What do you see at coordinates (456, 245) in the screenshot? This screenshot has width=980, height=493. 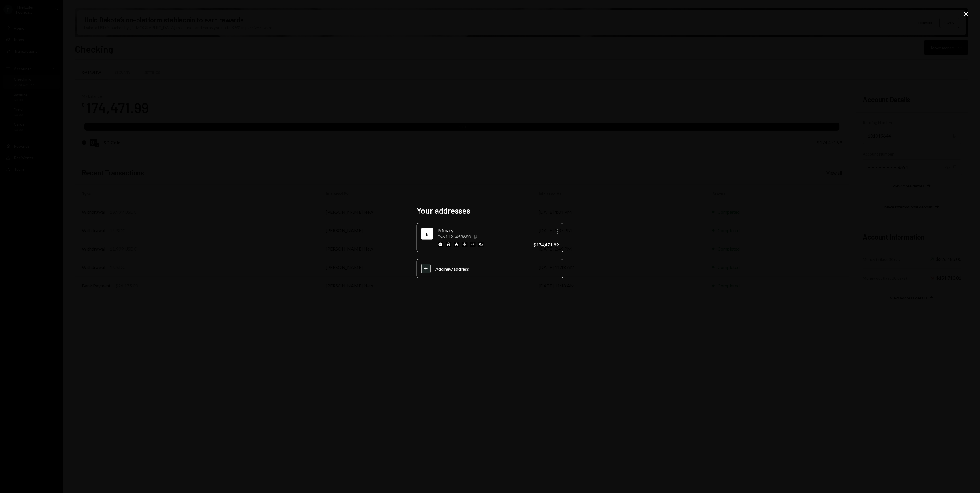 I see `img: avalanche-mainnet` at bounding box center [456, 245].